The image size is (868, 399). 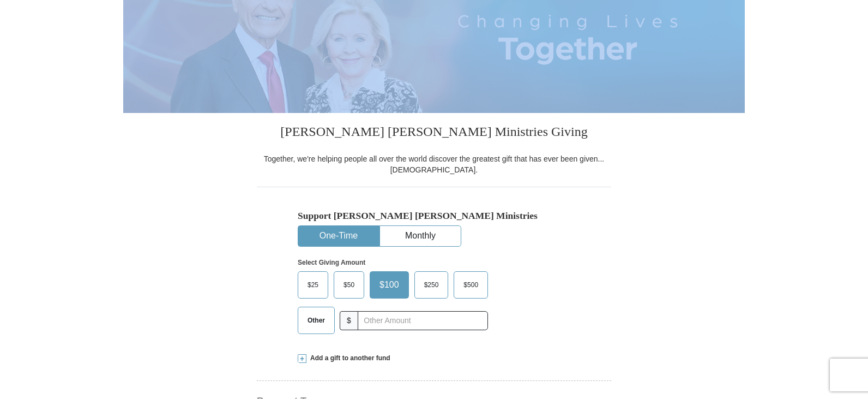 What do you see at coordinates (349, 285) in the screenshot?
I see `span: $50` at bounding box center [349, 285].